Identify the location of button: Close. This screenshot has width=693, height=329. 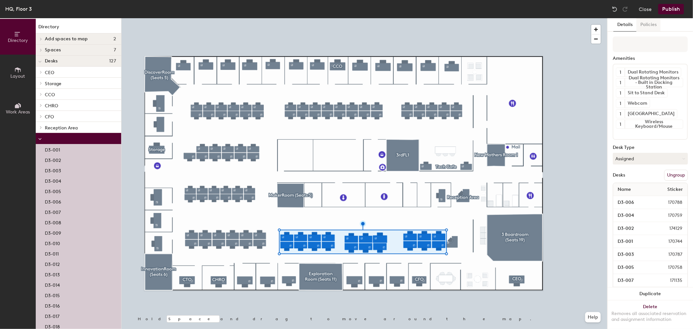
(646, 9).